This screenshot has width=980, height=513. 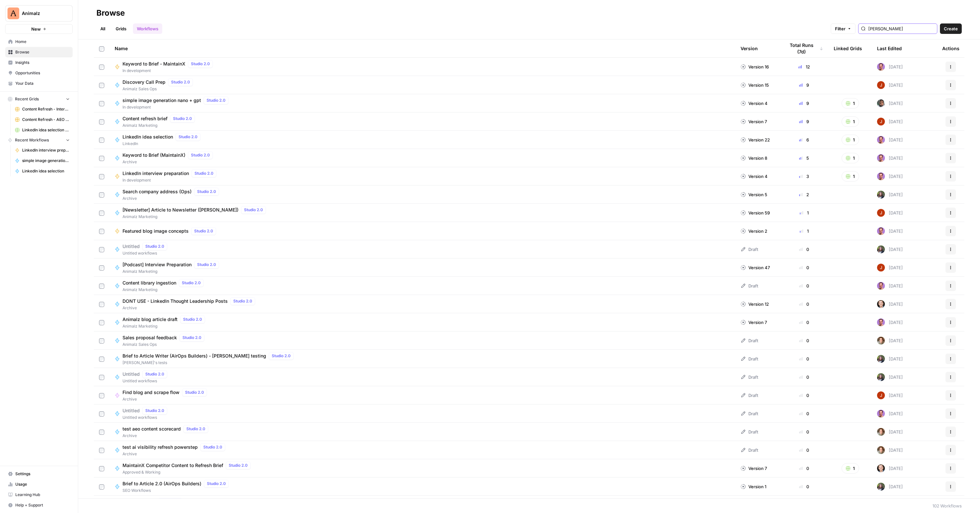 What do you see at coordinates (804, 48) in the screenshot?
I see `div: Total Runs (7d)` at bounding box center [804, 48].